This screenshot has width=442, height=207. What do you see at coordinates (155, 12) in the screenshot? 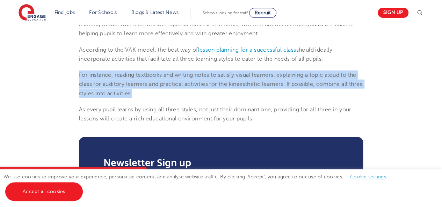
I see `a: Blogs & Latest News` at bounding box center [155, 12].